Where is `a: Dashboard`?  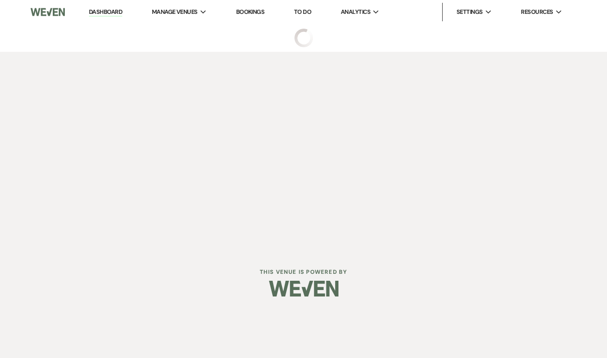 a: Dashboard is located at coordinates (106, 12).